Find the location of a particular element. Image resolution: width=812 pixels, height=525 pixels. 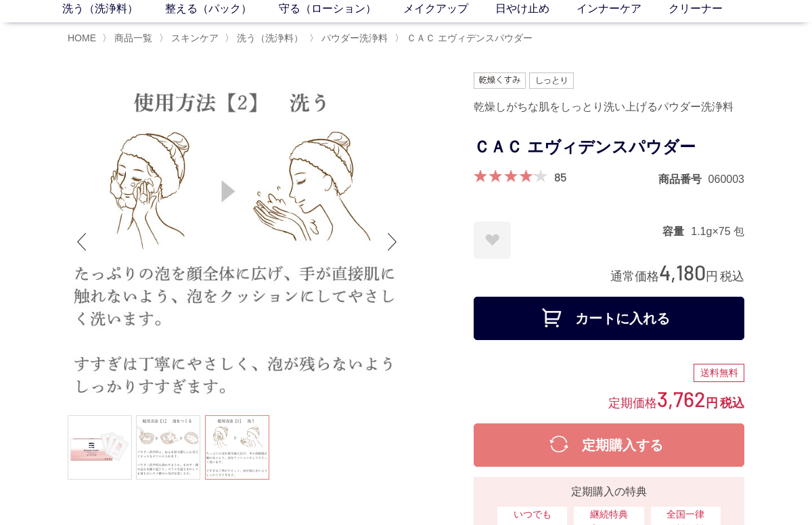

a: 日やけ止め is located at coordinates (536, 8).